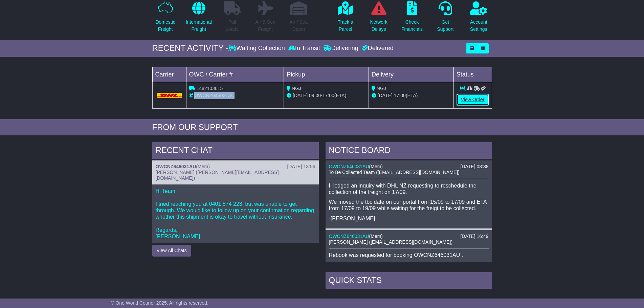  What do you see at coordinates (165, 26) in the screenshot?
I see `p: Domestic Freight` at bounding box center [165, 26].